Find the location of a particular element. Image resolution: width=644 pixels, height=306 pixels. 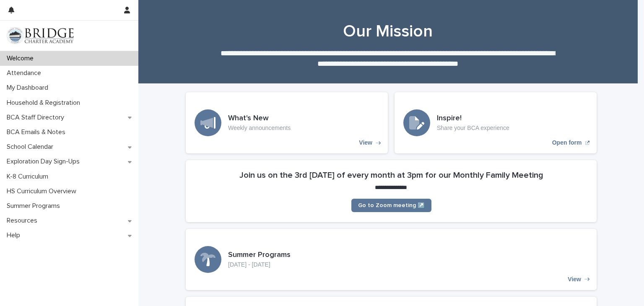

p: Welcome is located at coordinates (22, 58).